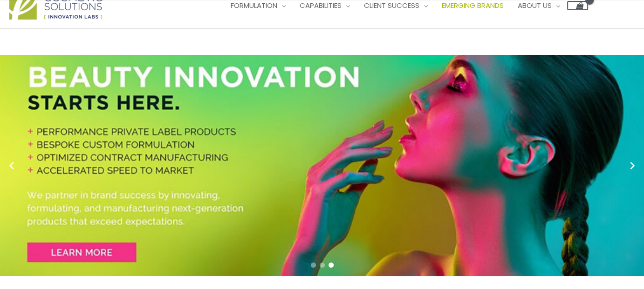  Describe the element at coordinates (391, 6) in the screenshot. I see `span: Client Success` at that location.